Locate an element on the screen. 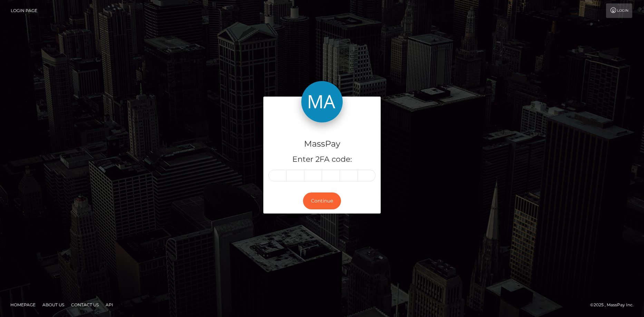 The width and height of the screenshot is (644, 317). div: © 2025 , MassPay Inc. is located at coordinates (614, 305).